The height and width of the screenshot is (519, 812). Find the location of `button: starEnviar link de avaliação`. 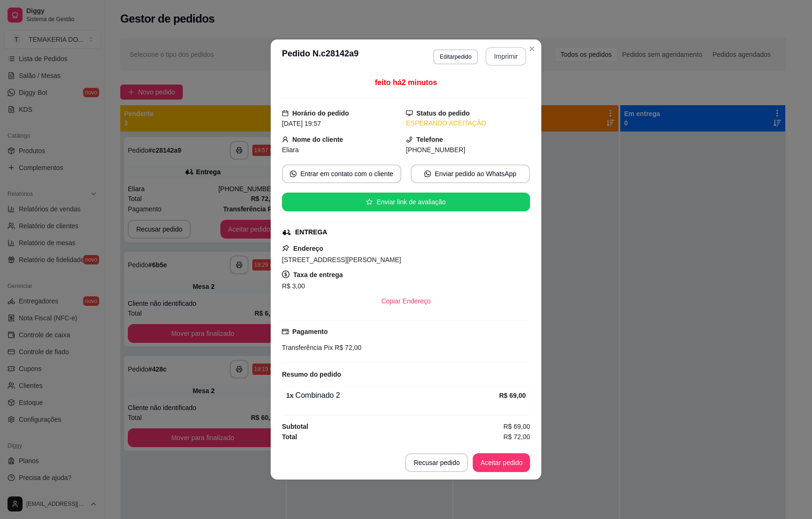

button: starEnviar link de avaliação is located at coordinates (406, 203).